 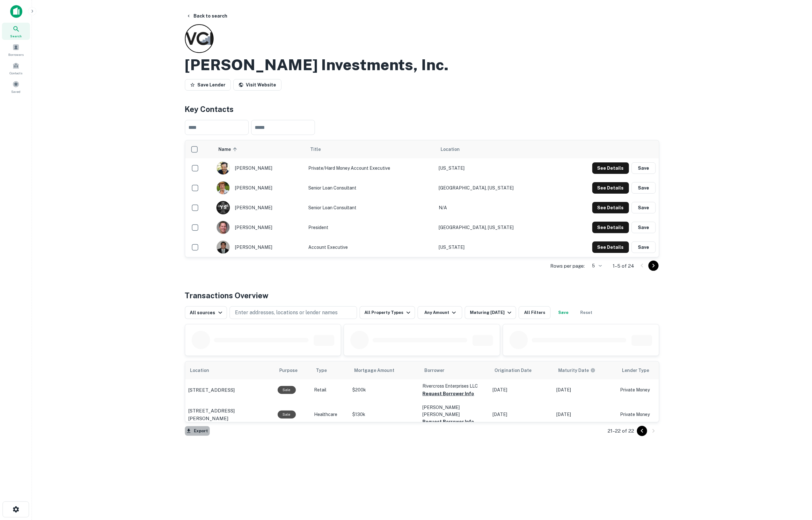 What do you see at coordinates (455, 370) in the screenshot?
I see `th: Borrower` at bounding box center [455, 370].